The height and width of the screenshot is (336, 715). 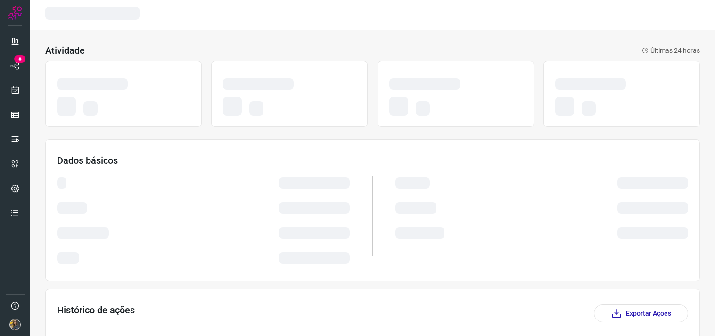 What do you see at coordinates (15, 13) in the screenshot?
I see `img: Logo` at bounding box center [15, 13].